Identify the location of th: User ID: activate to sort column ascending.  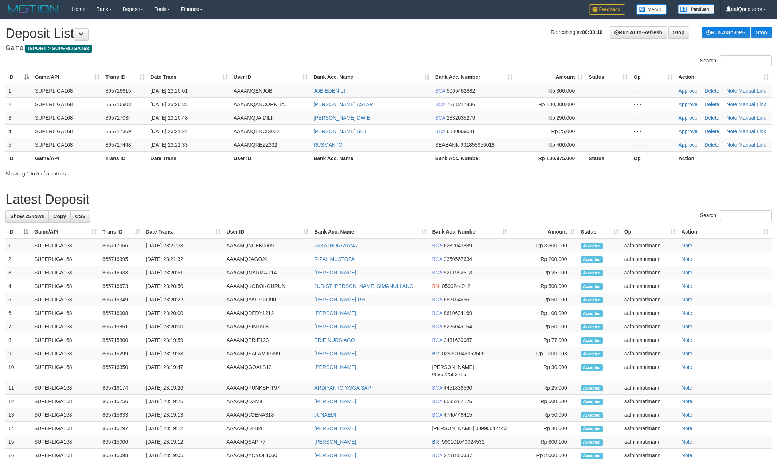
(267, 232).